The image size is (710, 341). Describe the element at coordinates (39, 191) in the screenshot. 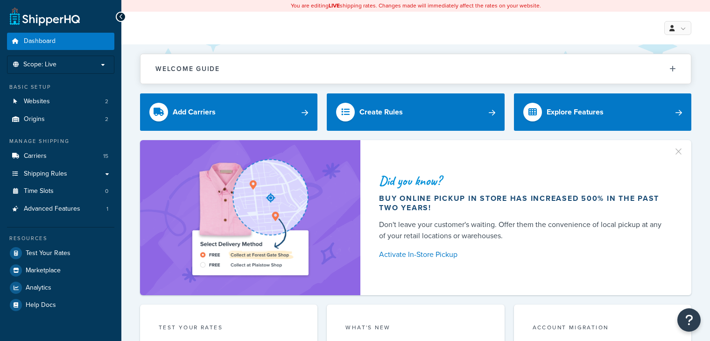

I see `span: Time Slots` at that location.